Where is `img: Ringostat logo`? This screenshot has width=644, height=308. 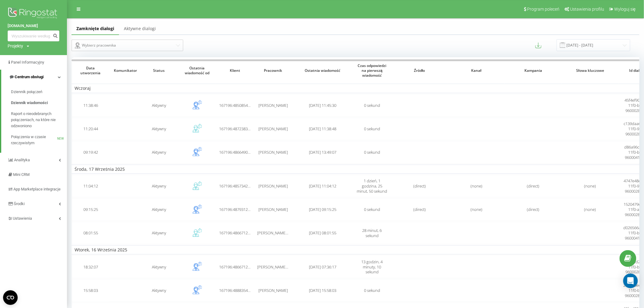
img: Ringostat logo is located at coordinates (33, 13).